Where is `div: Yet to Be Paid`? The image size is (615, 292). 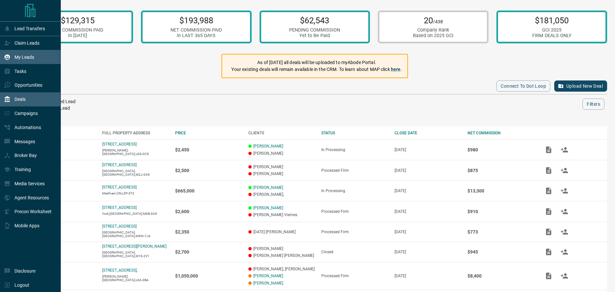 div: Yet to Be Paid is located at coordinates (314, 35).